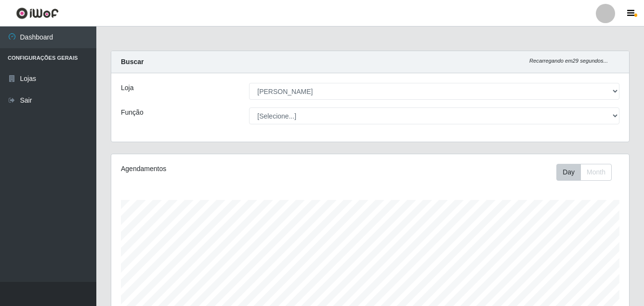 The width and height of the screenshot is (644, 306). Describe the element at coordinates (584, 172) in the screenshot. I see `div: First group` at that location.